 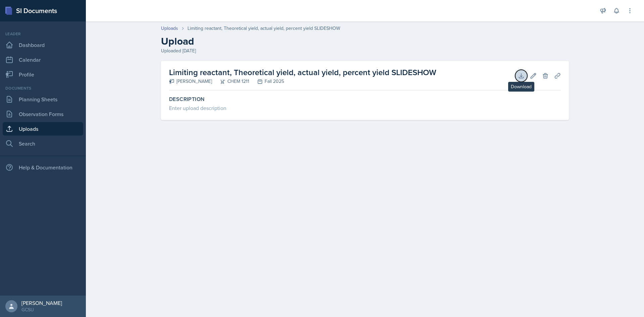 What do you see at coordinates (231, 81) in the screenshot?
I see `div: CHEM 1211` at bounding box center [231, 81].